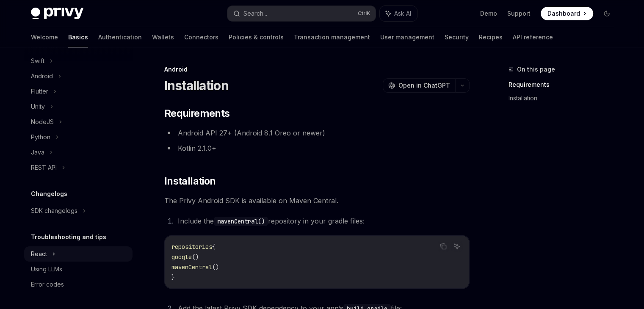  What do you see at coordinates (301, 14) in the screenshot?
I see `button: Search...CtrlK` at bounding box center [301, 14].